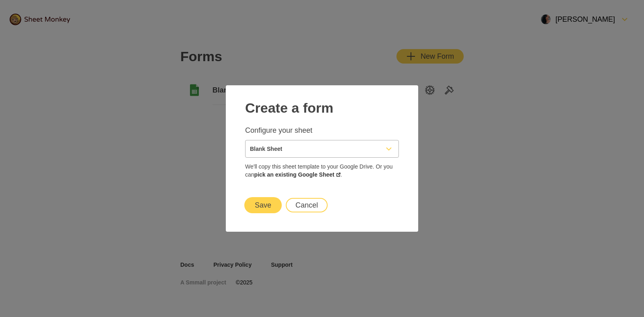 This screenshot has height=317, width=644. Describe the element at coordinates (297, 175) in the screenshot. I see `a: pick an existing Google Sheet` at that location.